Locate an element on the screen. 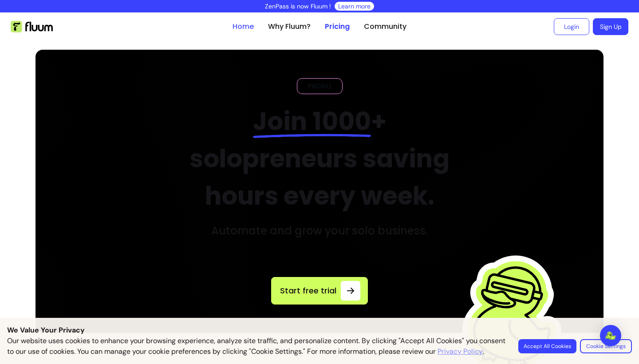  a: Learn more is located at coordinates (354, 6).